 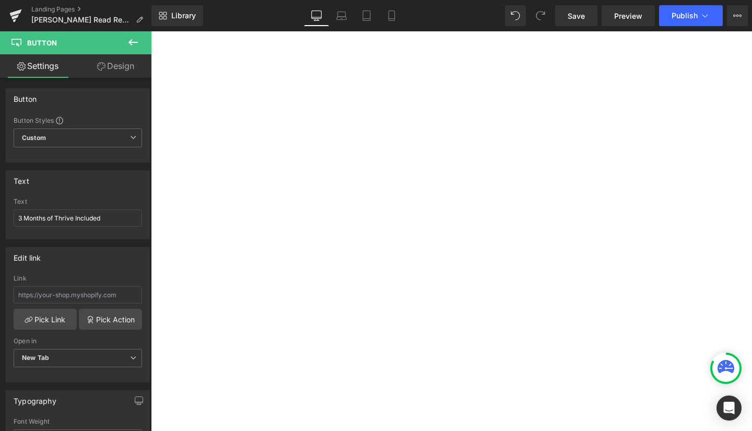 What do you see at coordinates (685, 16) in the screenshot?
I see `span: Publish` at bounding box center [685, 16].